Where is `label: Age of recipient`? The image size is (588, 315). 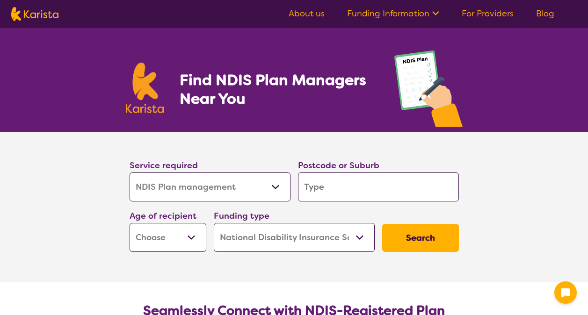
label: Age of recipient is located at coordinates (163, 216).